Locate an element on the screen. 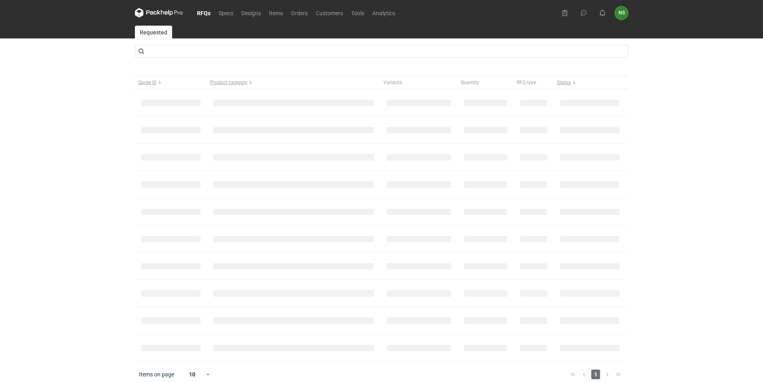 This screenshot has width=763, height=382. button: NS is located at coordinates (621, 13).